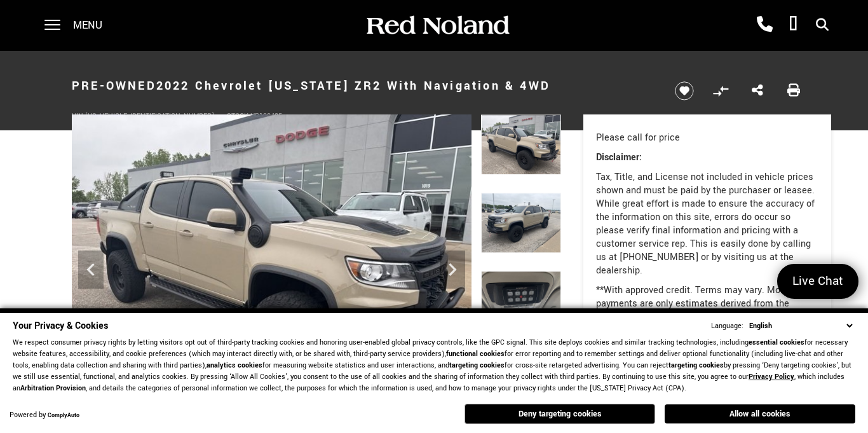 The width and height of the screenshot is (868, 433). I want to click on a: Share this Pre-Owned 2022 Chevrolet Colorado ZR2 With Navigation & 4WD, so click(758, 91).